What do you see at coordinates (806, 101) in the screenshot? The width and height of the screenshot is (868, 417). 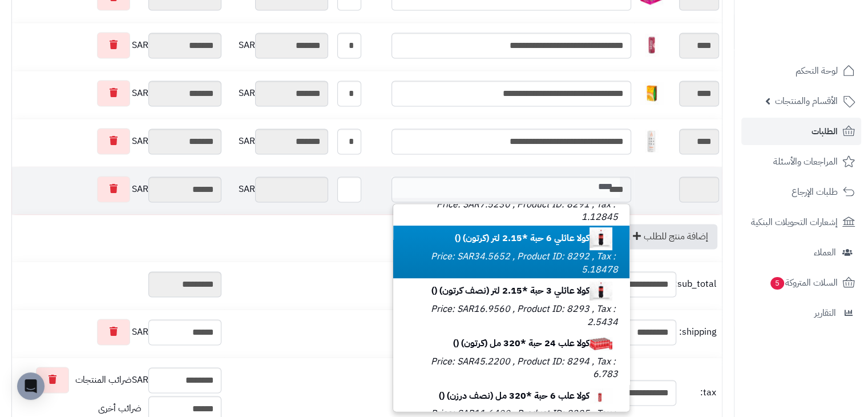 I see `span: الأقسام والمنتجات` at bounding box center [806, 101].